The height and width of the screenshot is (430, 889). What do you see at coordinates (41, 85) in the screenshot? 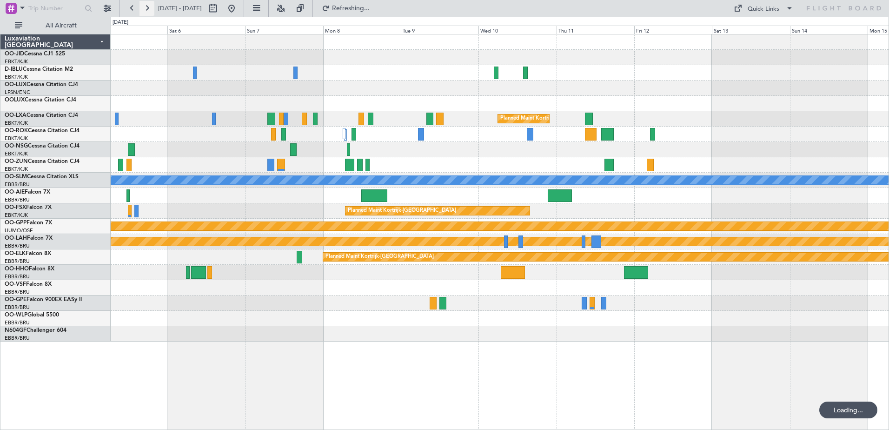
I see `a: OO-LUXCessna Citation CJ4` at bounding box center [41, 85].